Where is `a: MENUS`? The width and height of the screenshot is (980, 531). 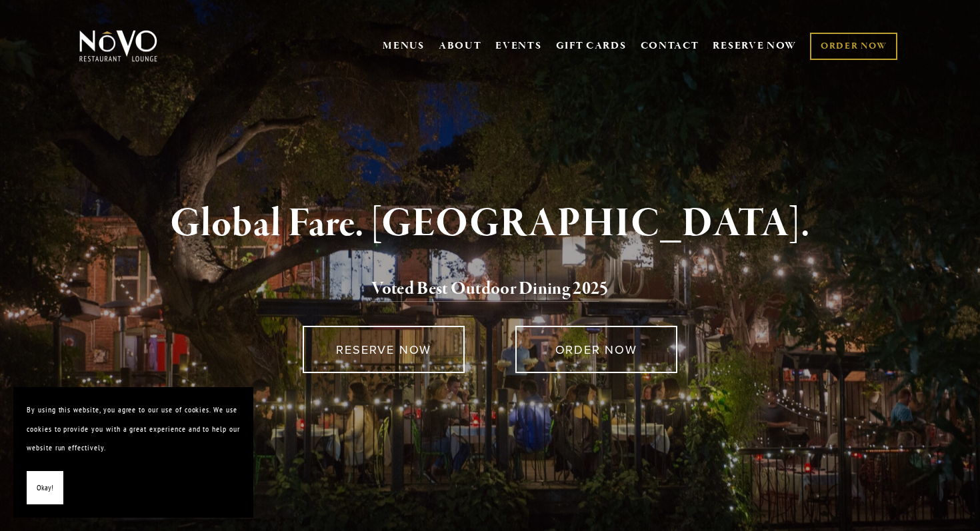 a: MENUS is located at coordinates (403, 46).